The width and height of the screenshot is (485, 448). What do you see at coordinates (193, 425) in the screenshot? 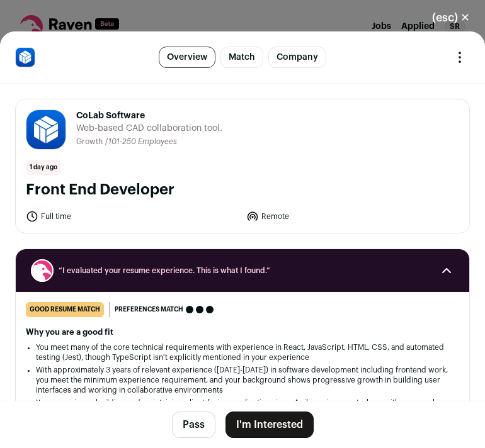
I see `button: Pass` at bounding box center [193, 425].